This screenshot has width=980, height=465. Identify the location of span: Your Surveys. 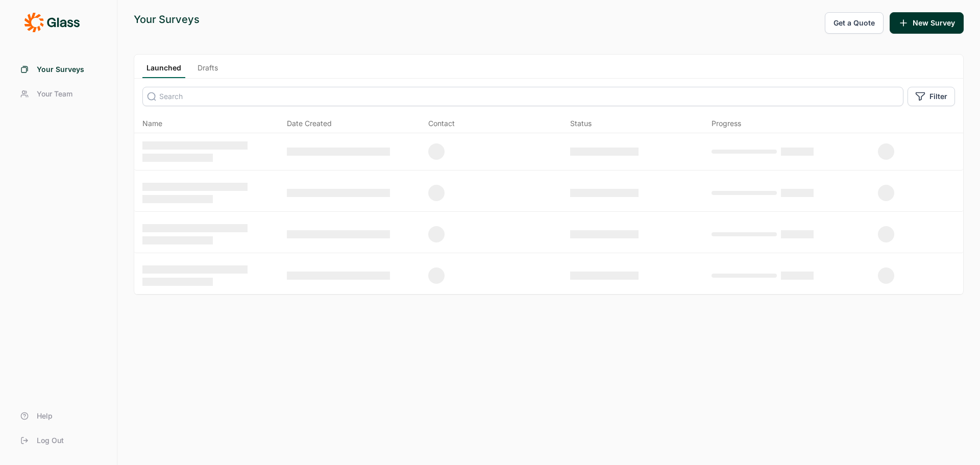
(60, 69).